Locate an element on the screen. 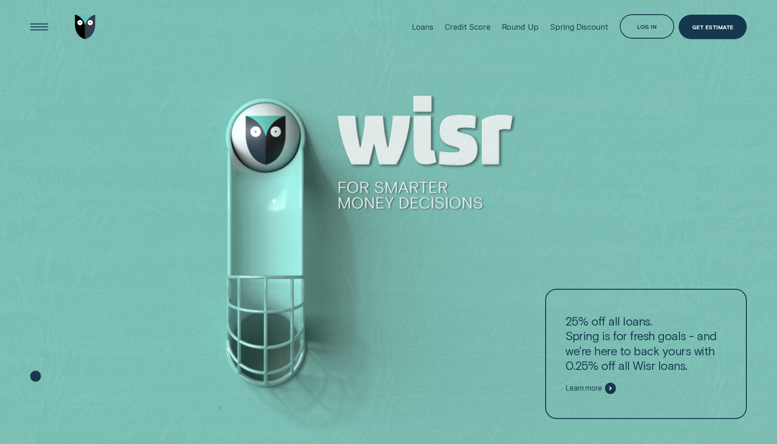 Image resolution: width=777 pixels, height=444 pixels. span: Learn more is located at coordinates (584, 387).